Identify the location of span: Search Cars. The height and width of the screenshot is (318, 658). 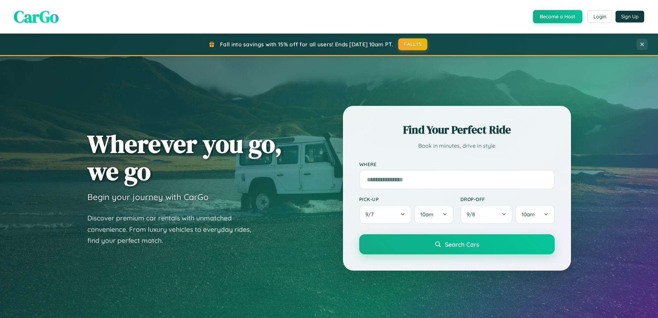
(462, 244).